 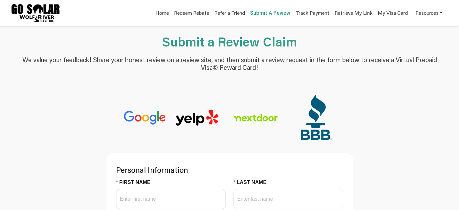 I want to click on img: Google, so click(x=145, y=117).